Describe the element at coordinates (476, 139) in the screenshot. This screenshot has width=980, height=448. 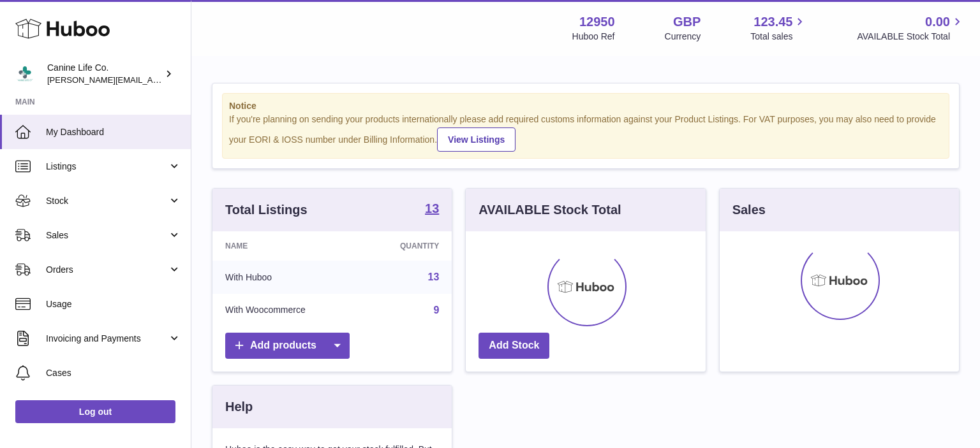
I see `a: View Listings` at that location.